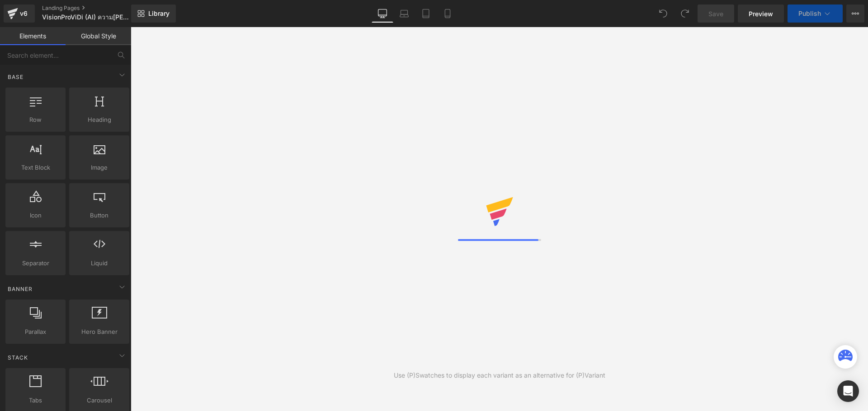 This screenshot has height=411, width=868. What do you see at coordinates (815, 14) in the screenshot?
I see `button: Publish` at bounding box center [815, 14].